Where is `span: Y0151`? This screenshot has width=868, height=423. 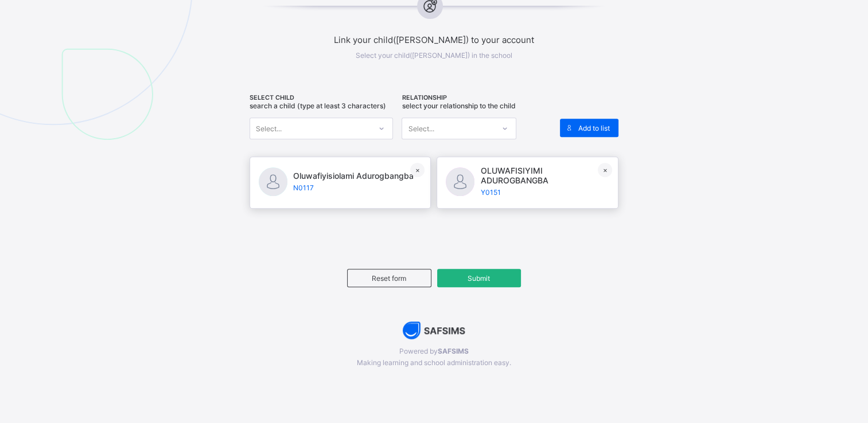 span: Y0151 is located at coordinates (545, 192).